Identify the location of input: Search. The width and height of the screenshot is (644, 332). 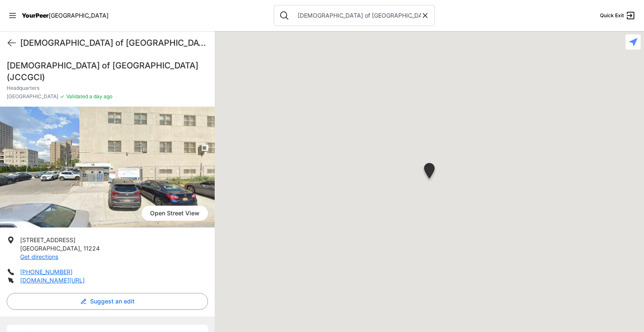
(357, 16).